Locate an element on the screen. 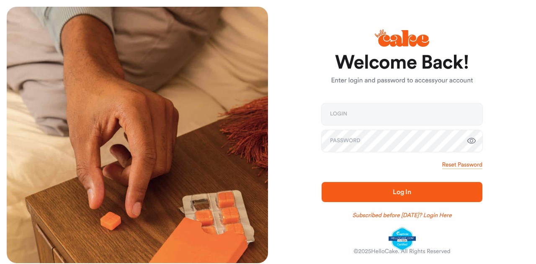  h1: Welcome Back! is located at coordinates (402, 63).